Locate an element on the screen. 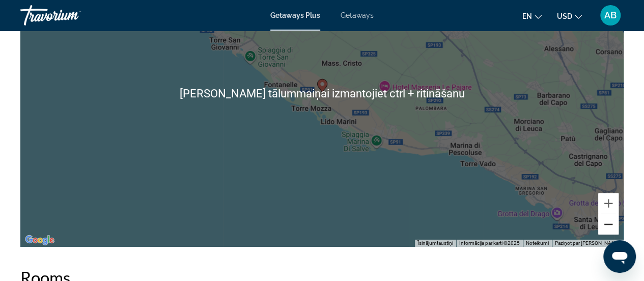 This screenshot has width=644, height=281. a: Getaways Plus is located at coordinates (295, 15).